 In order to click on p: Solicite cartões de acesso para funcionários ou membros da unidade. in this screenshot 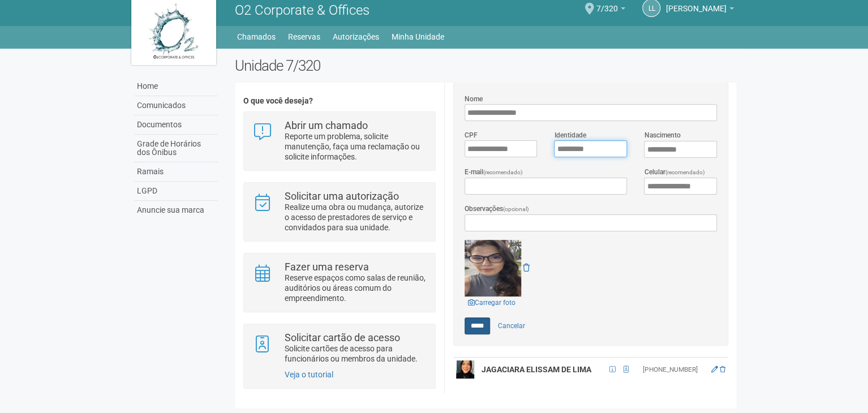, I will do `click(355, 353)`.